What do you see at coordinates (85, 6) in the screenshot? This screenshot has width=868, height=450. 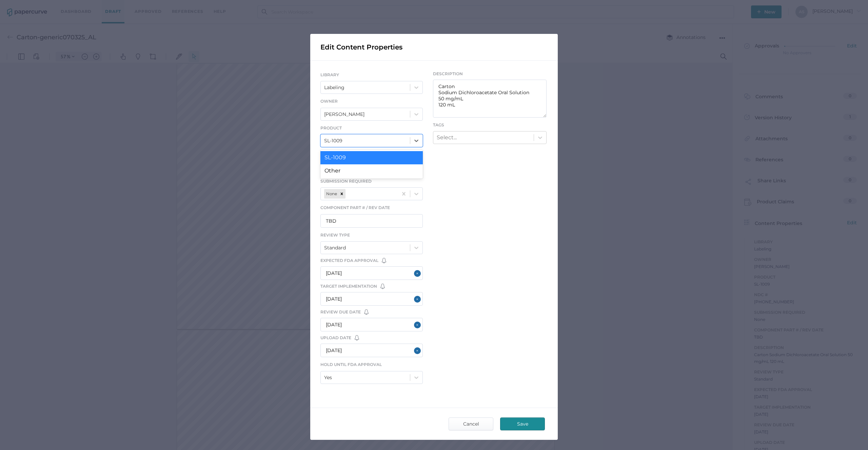 I see `img: default-minus.svg` at bounding box center [85, 6].